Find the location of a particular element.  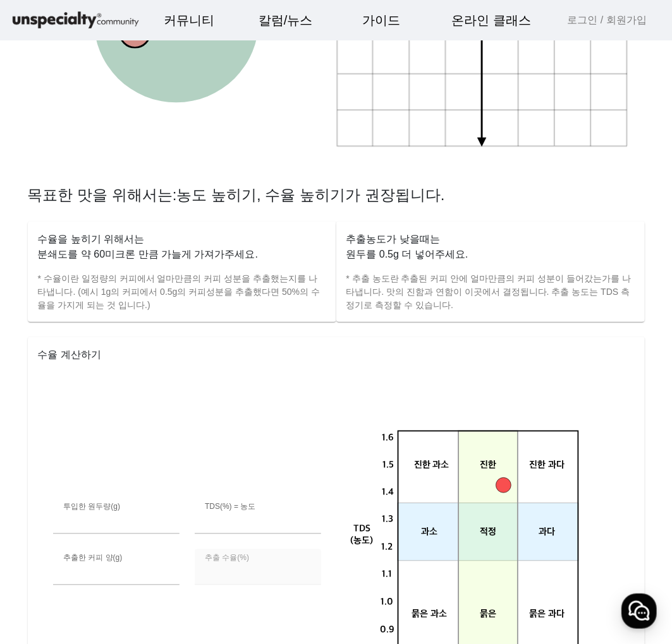

p: * 수율이란 일정량의 커피에서 얼마만큼의 커피 성분을 추출했는지를 나타냅니다. (예시 1g의 커피에서 0.5g의 커피성분을 추출했다면 50%의 수율을 가지게 되는 것 입니다.) is located at coordinates (182, 292).